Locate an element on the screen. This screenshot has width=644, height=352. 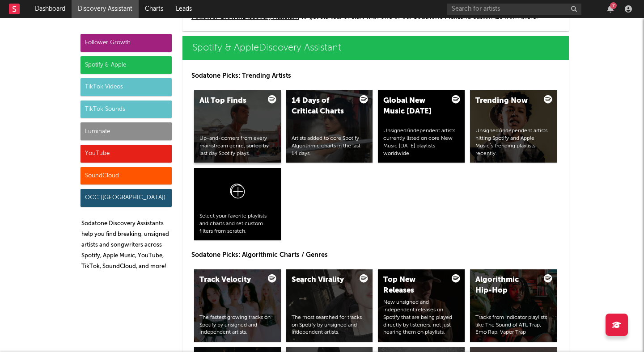
div: Luminate is located at coordinates (126, 131).